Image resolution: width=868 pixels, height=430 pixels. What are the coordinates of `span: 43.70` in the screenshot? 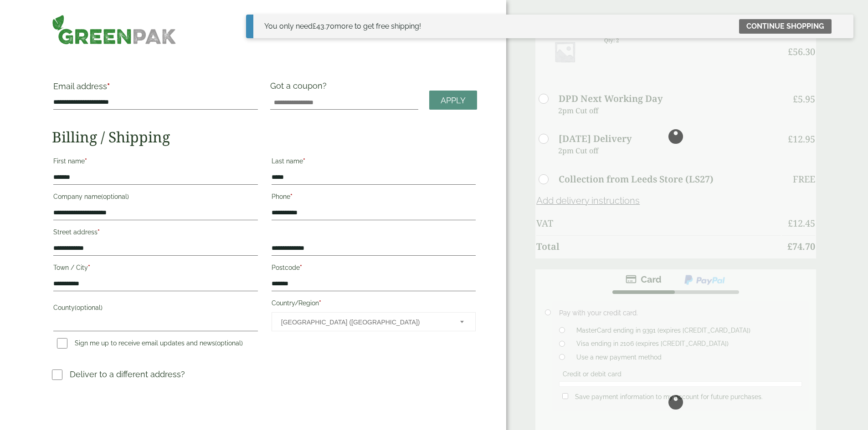 It's located at (323, 26).